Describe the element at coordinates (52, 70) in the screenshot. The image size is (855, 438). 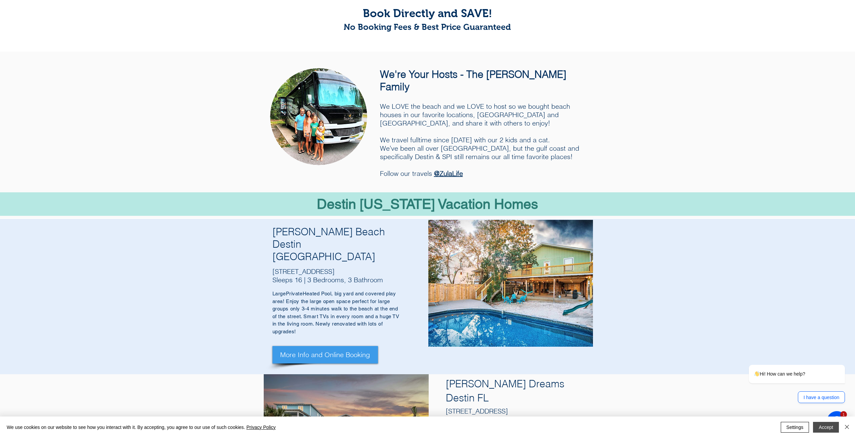
I see `span: Hi! How can we help?` at that location.